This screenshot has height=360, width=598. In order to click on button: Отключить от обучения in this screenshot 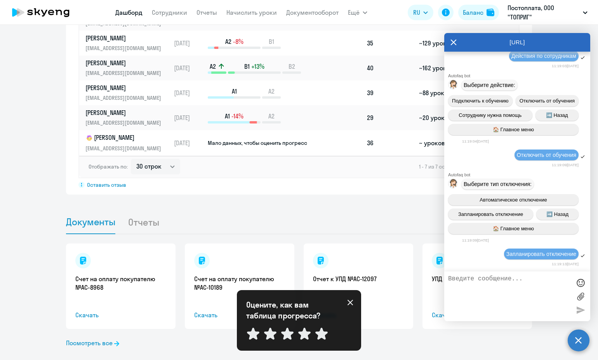, I will do `click(547, 101)`.